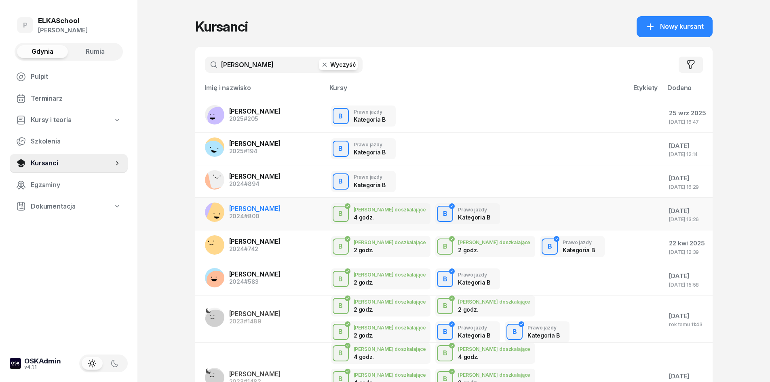 This screenshot has height=382, width=770. Describe the element at coordinates (69, 185) in the screenshot. I see `a: Egzaminy` at that location.